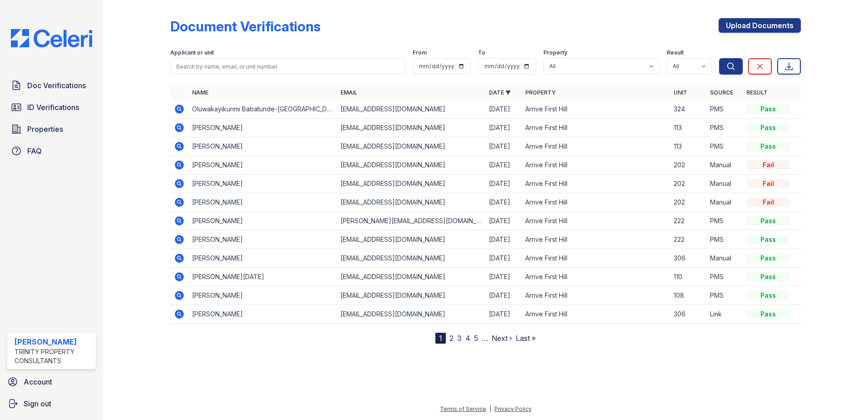  I want to click on a: Terms of Service, so click(463, 409).